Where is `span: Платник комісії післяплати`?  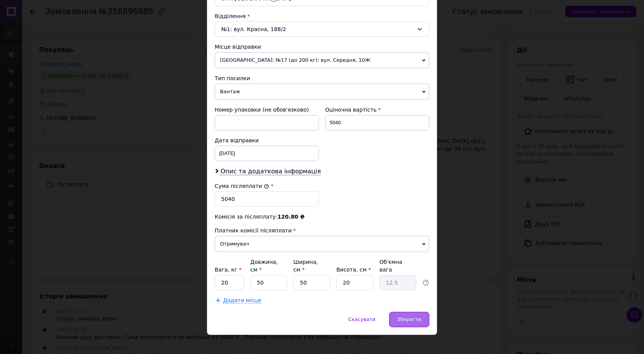
span: Платник комісії післяплати is located at coordinates (253, 231).